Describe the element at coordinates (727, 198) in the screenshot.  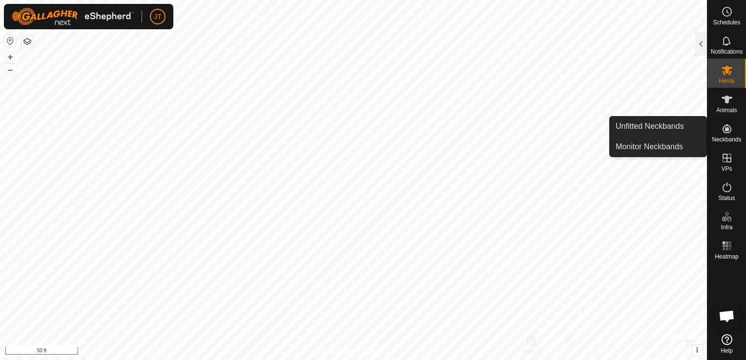
I see `span: Status` at that location.